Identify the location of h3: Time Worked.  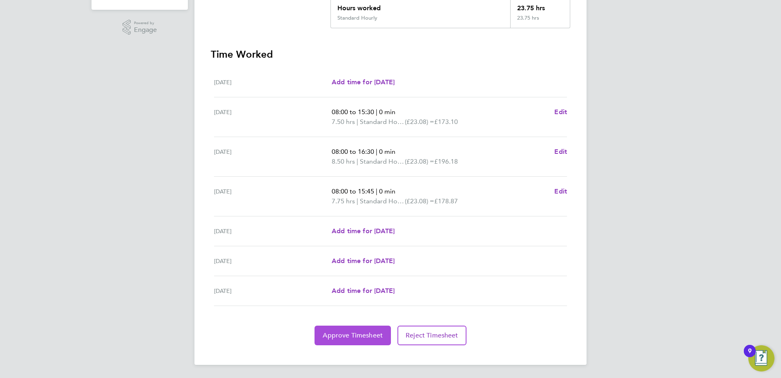
(391, 54).